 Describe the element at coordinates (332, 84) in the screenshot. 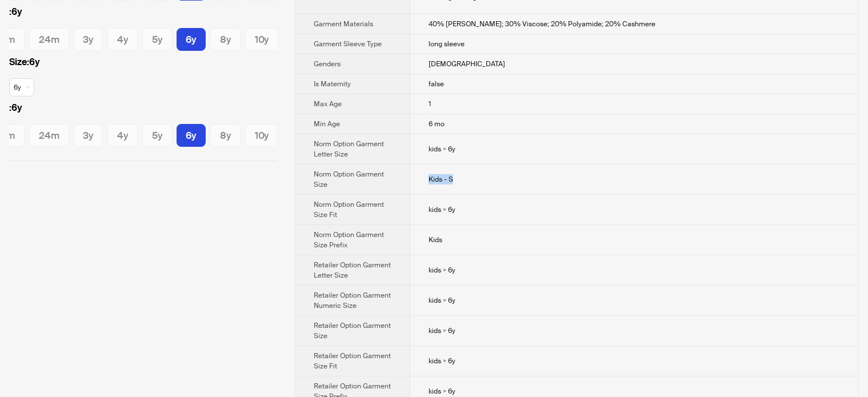

I see `span: Is Maternity` at that location.